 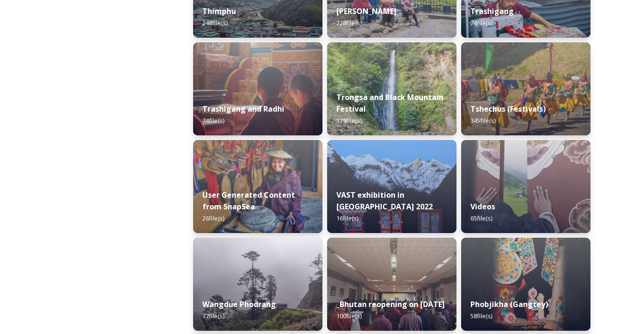 I want to click on span: 26 file(s), so click(x=213, y=218).